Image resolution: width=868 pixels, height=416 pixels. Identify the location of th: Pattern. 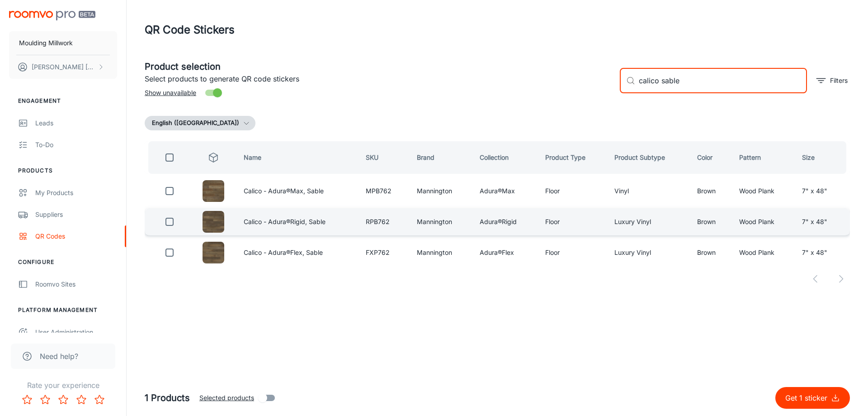
(764, 157).